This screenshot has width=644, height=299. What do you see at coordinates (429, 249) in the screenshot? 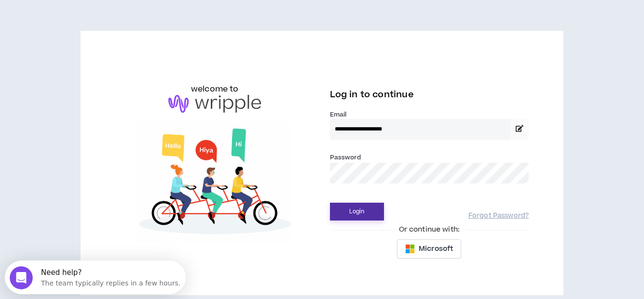
I see `button: Microsoft` at bounding box center [429, 249].